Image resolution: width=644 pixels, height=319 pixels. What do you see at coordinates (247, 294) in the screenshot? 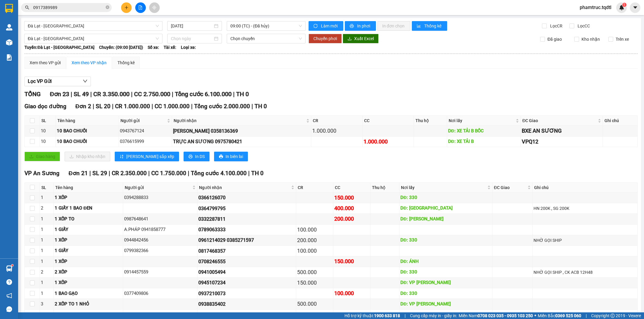
I see `div: 0937210073` at bounding box center [247, 294].